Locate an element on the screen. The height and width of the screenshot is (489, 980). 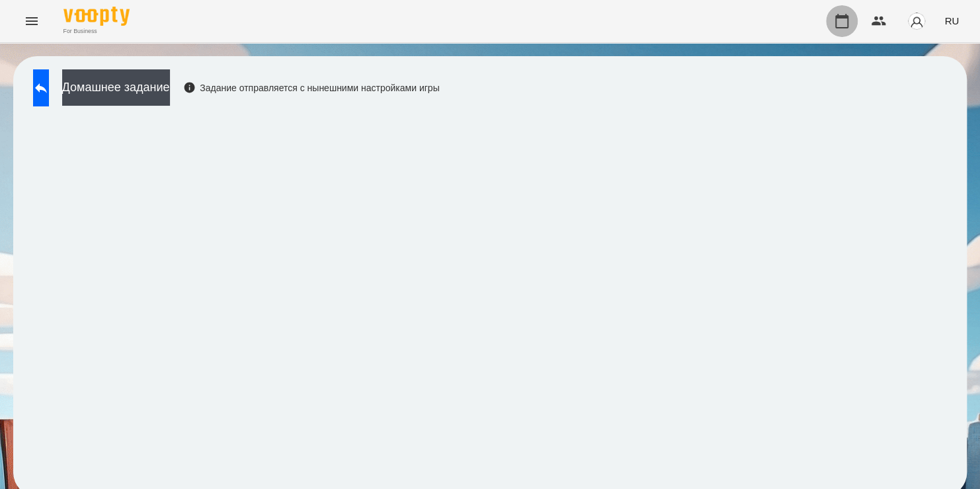
button: Домашнее задание is located at coordinates (116, 88).